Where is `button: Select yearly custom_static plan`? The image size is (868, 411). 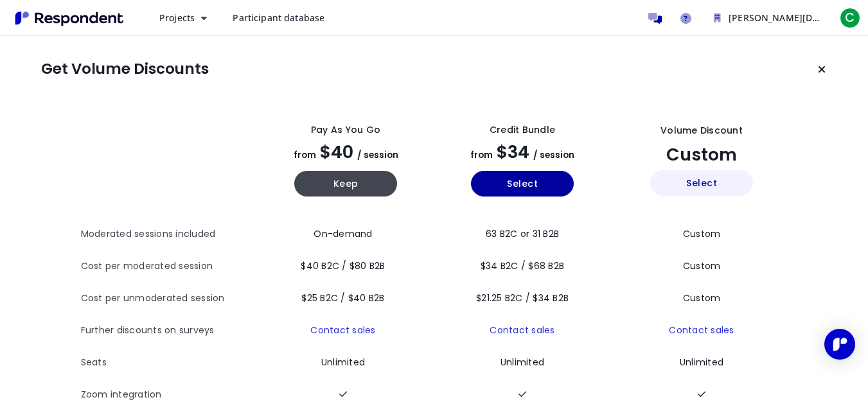 button: Select yearly custom_static plan is located at coordinates (702, 183).